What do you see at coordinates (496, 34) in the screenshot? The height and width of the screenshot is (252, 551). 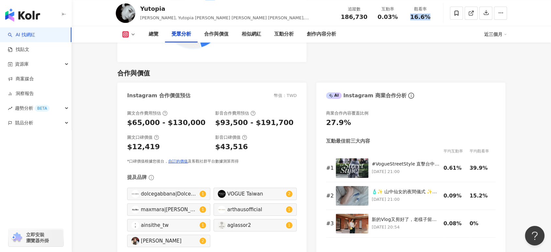 I see `div: 近三個月` at bounding box center [496, 34].